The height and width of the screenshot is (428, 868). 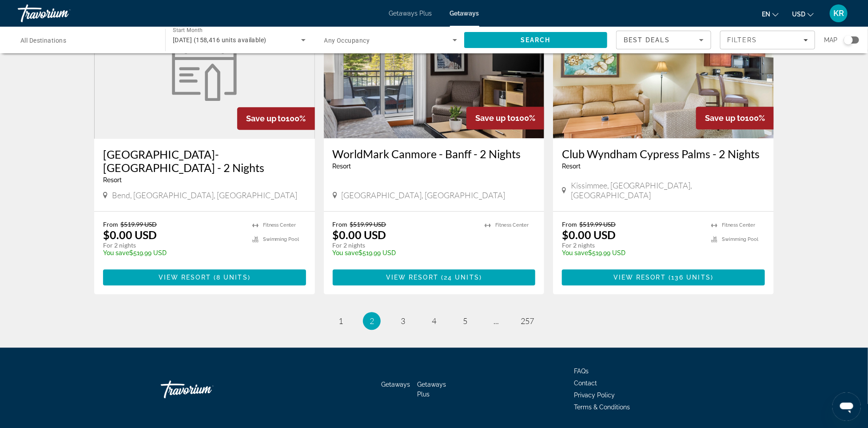 What do you see at coordinates (766, 14) in the screenshot?
I see `span: en` at bounding box center [766, 14].